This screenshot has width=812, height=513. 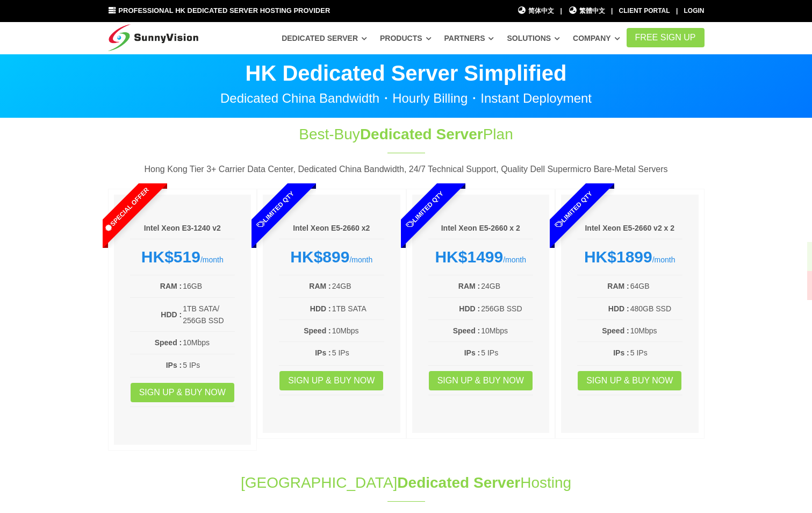 What do you see at coordinates (171, 256) in the screenshot?
I see `strong: HK$519` at bounding box center [171, 256].